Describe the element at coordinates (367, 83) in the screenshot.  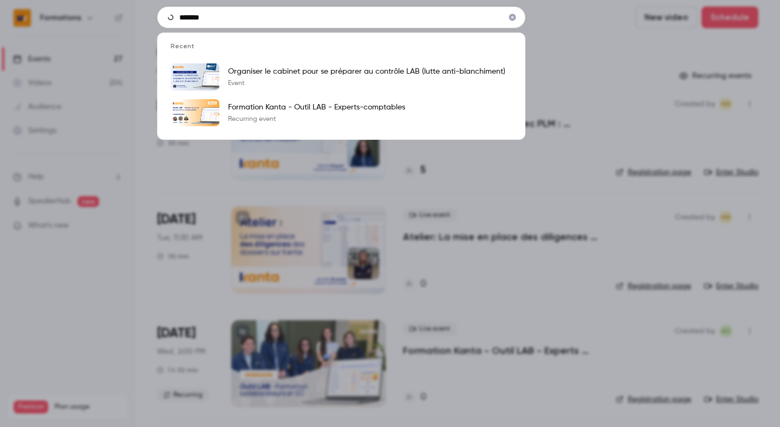
I see `p: Event` at that location.